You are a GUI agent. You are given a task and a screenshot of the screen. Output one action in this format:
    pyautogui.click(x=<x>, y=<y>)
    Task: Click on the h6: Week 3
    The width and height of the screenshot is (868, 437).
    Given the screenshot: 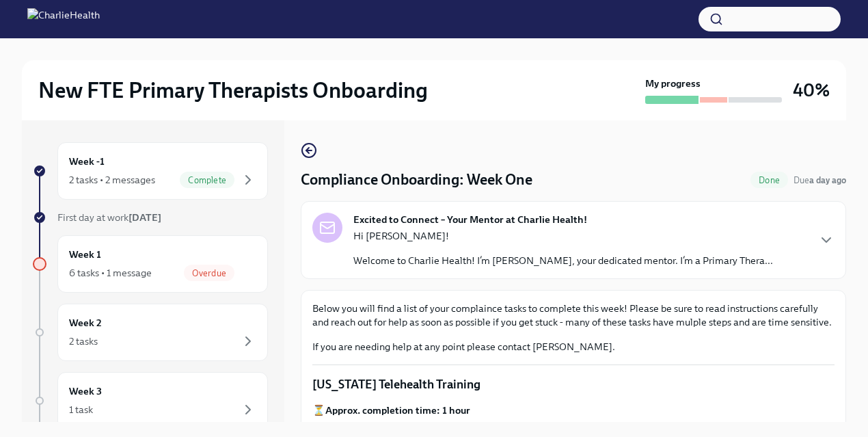 What is the action you would take?
    pyautogui.click(x=85, y=392)
    